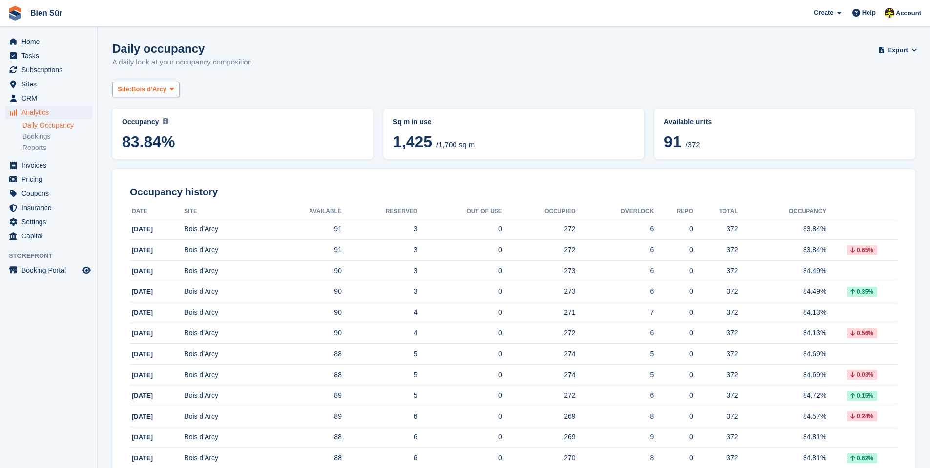 The height and width of the screenshot is (468, 930). What do you see at coordinates (514, 122) in the screenshot?
I see `abbr: Current breakdown of sq m occupied` at bounding box center [514, 122].